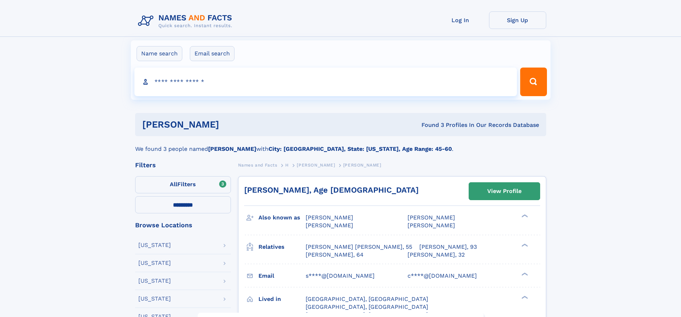 The width and height of the screenshot is (681, 317). What do you see at coordinates (173, 184) in the screenshot?
I see `span: All` at bounding box center [173, 184].